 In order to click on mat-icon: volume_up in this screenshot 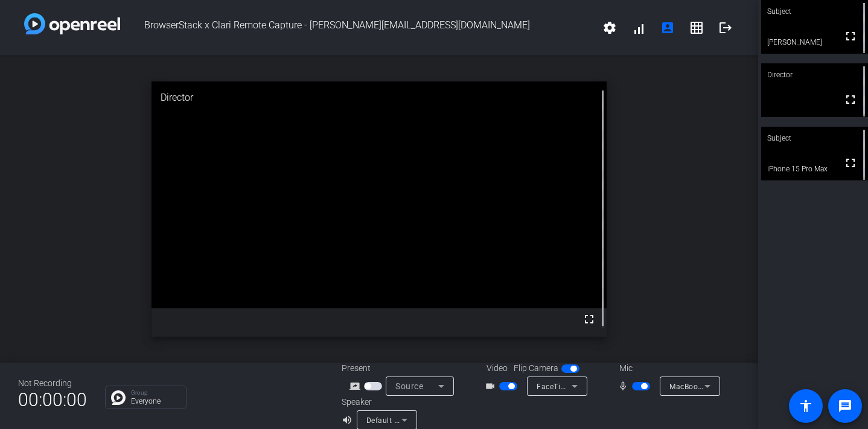, I will do `click(349, 420)`.